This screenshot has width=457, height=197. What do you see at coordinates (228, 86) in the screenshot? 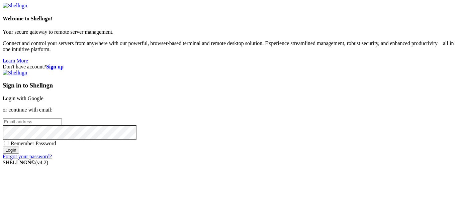
I see `h3: Sign in to Shellngn` at bounding box center [228, 86].